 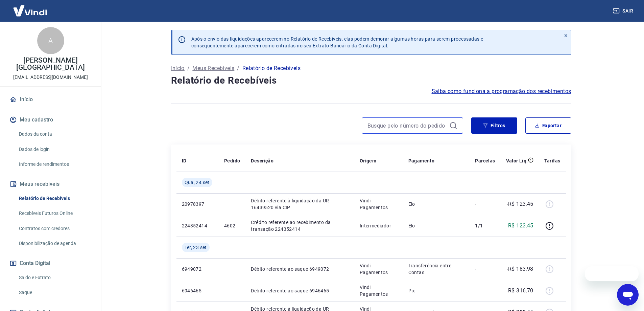 What do you see at coordinates (437, 269) in the screenshot?
I see `p: Transferência entre Contas` at bounding box center [437, 269].